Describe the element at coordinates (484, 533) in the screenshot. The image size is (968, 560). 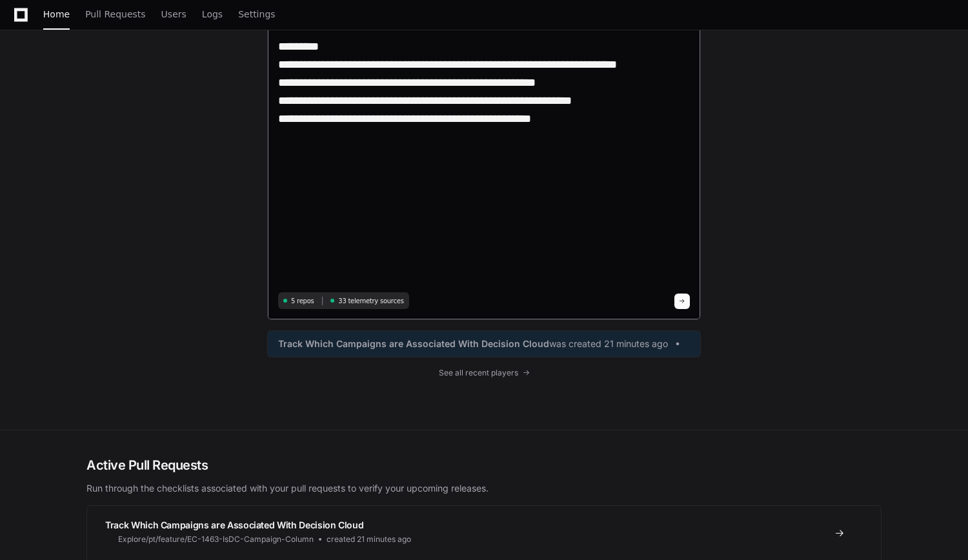
I see `a: Track Which Campaigns are Associated With Decision CloudExplore/pt/feature/EC-1463-IsDC-Campaign-...` at that location.